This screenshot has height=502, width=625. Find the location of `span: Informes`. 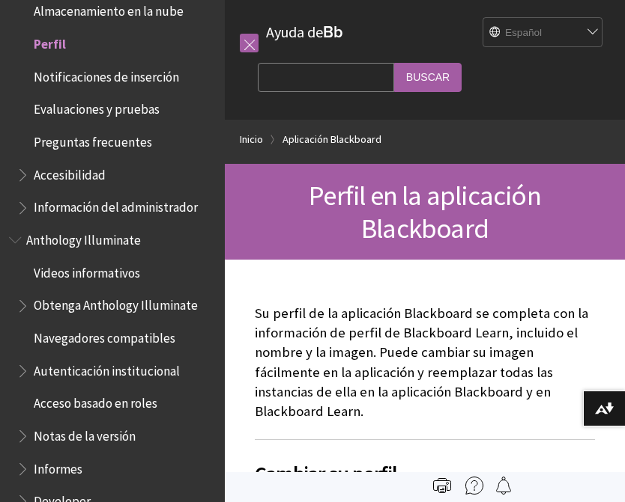

span: Informes is located at coordinates (58, 467).